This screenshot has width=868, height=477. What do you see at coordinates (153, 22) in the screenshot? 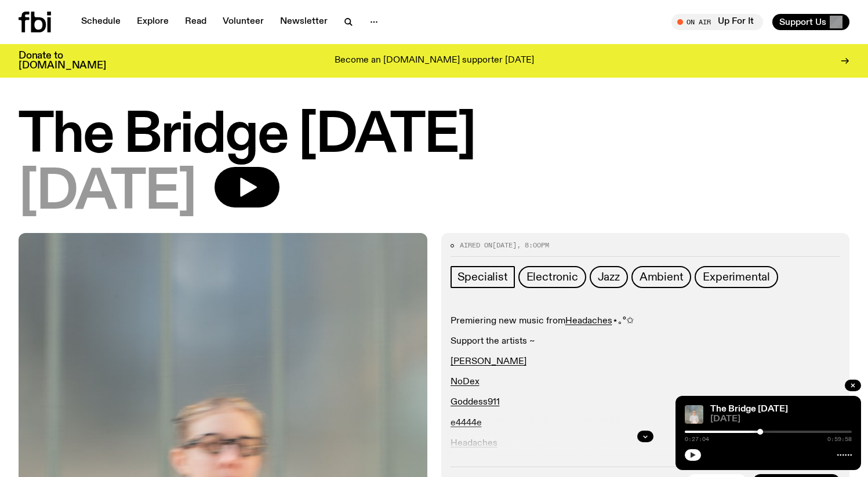
I see `a: Explore` at bounding box center [153, 22].